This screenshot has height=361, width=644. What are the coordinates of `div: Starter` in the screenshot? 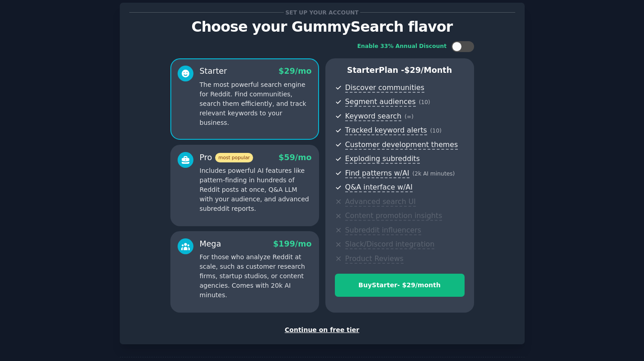 It's located at (213, 71).